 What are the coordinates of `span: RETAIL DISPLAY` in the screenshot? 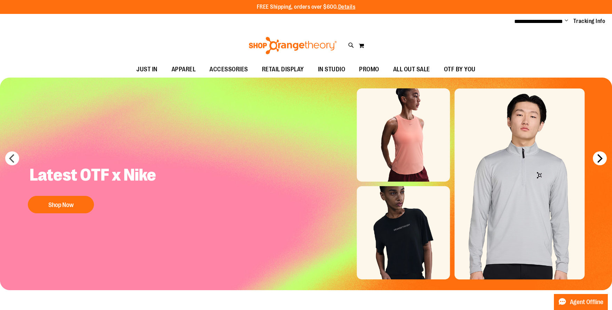 It's located at (283, 69).